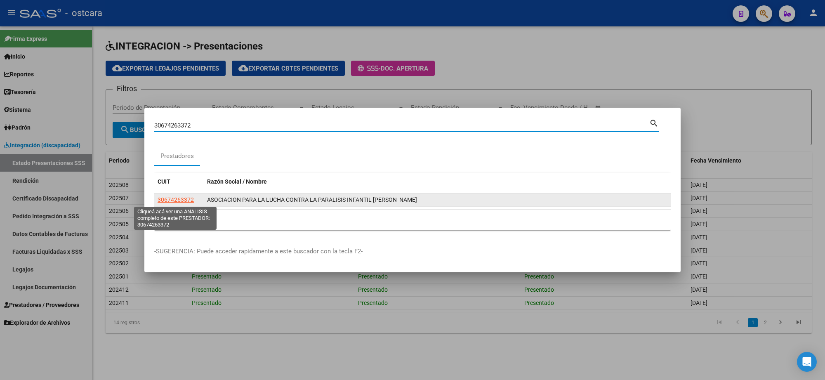 The image size is (825, 380). Describe the element at coordinates (437, 181) in the screenshot. I see `datatable-header-cell: Razón Social / Nombre` at that location.